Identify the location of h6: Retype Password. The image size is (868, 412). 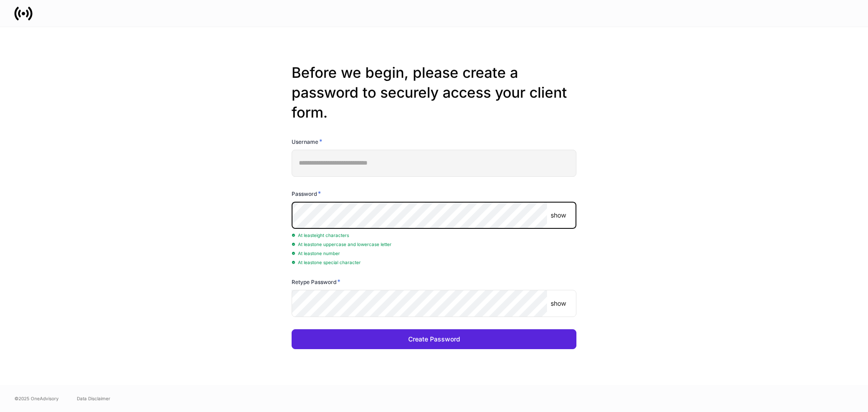
(316, 282).